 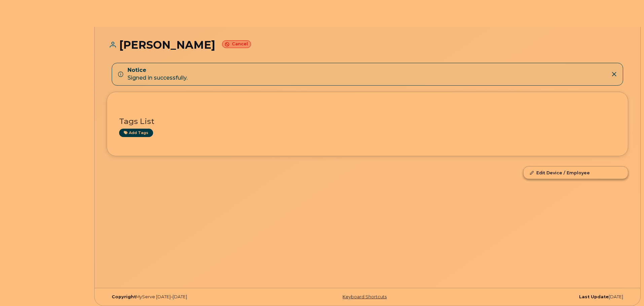 I want to click on a: Edit Device / Employee, so click(x=576, y=173).